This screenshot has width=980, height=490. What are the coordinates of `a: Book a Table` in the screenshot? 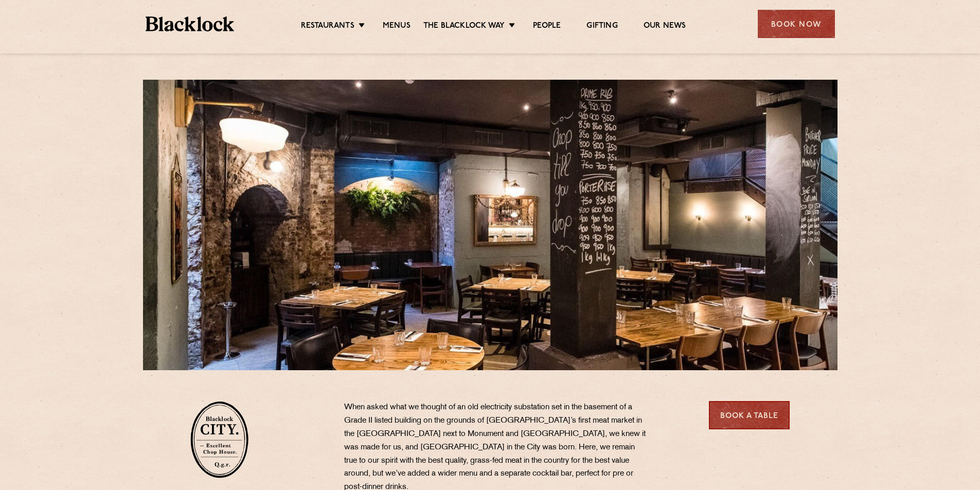 It's located at (749, 415).